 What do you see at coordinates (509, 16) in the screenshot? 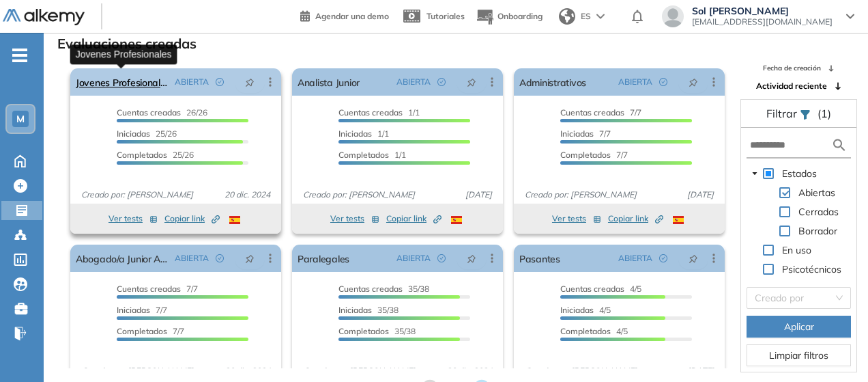
I see `button: Onboarding` at bounding box center [509, 16].